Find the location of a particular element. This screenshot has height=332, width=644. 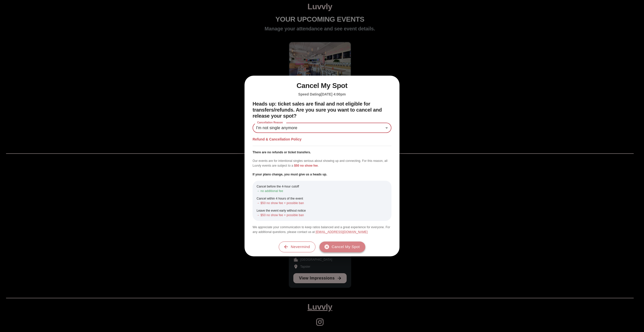

h5: Refund & Cancellation Policy is located at coordinates (322, 139).